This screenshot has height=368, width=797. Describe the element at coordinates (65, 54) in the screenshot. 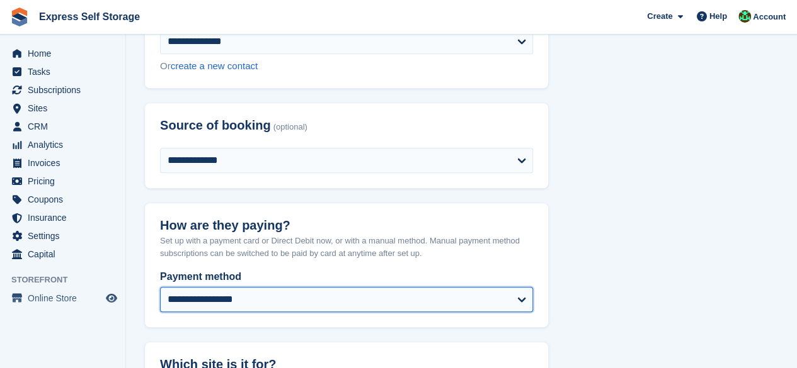

I see `span: Home` at that location.